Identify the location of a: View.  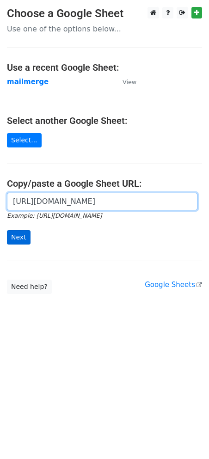
(125, 82).